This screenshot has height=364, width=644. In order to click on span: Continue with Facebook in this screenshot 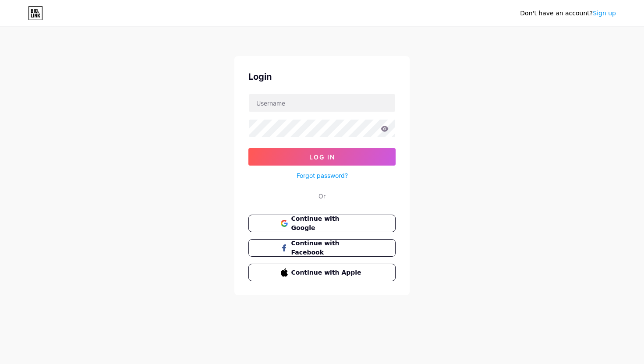, I will do `click(328, 247)`.